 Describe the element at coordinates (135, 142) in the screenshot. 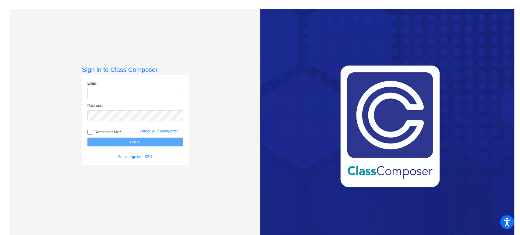

I see `button: Log In` at that location.